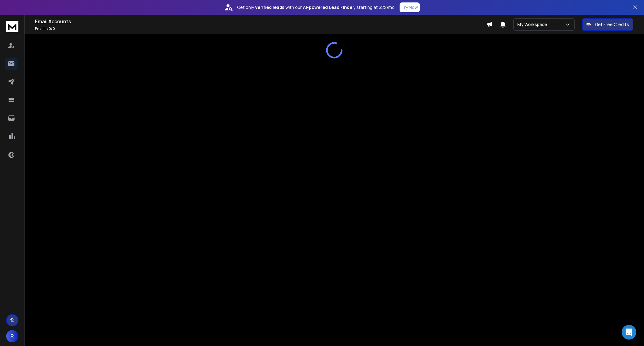 This screenshot has width=644, height=346. Describe the element at coordinates (410, 7) in the screenshot. I see `p: Try Now` at that location.